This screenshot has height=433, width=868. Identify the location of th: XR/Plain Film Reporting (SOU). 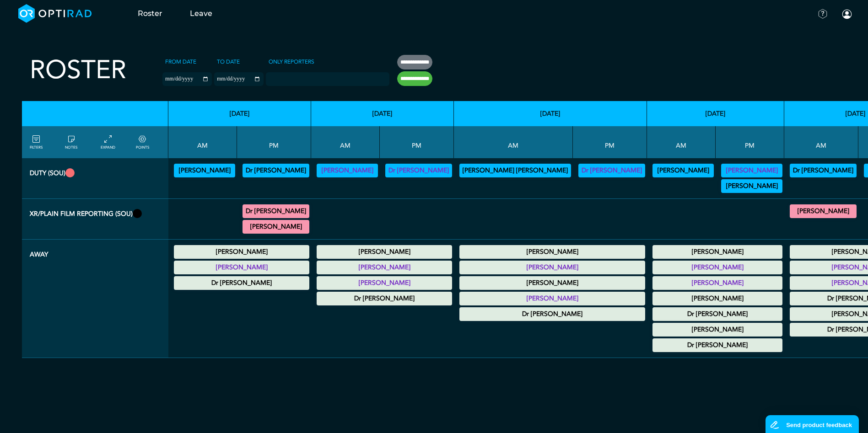
(95, 219).